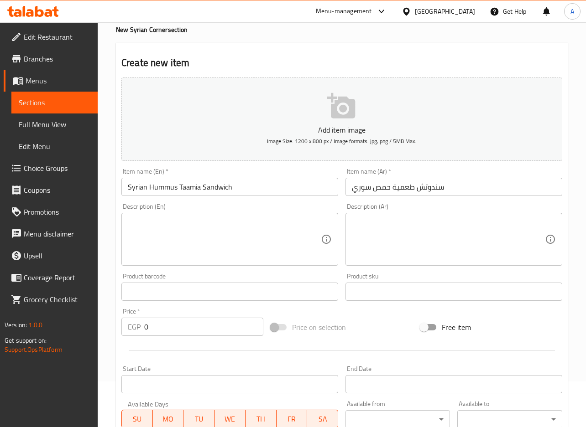  What do you see at coordinates (51, 59) in the screenshot?
I see `a: Branches` at bounding box center [51, 59].